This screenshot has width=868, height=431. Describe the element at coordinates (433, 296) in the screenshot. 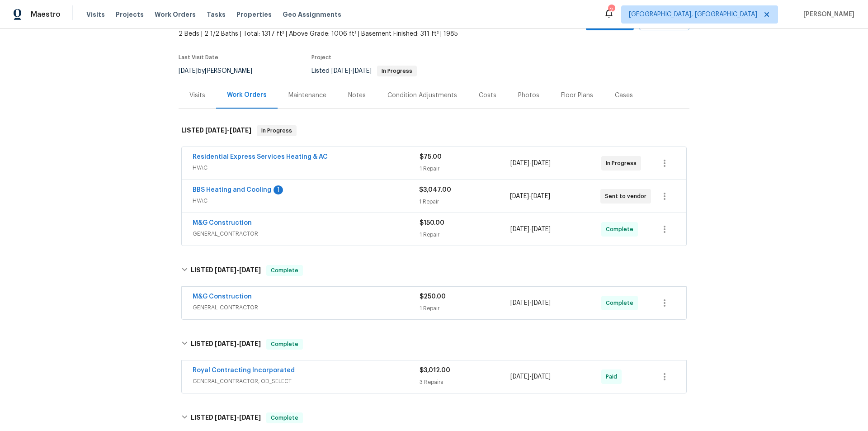

I see `span: $250.00` at that location.